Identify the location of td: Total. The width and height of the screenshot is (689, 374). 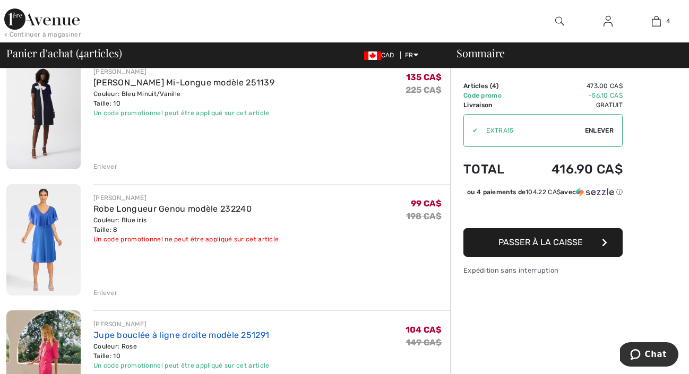
(493, 169).